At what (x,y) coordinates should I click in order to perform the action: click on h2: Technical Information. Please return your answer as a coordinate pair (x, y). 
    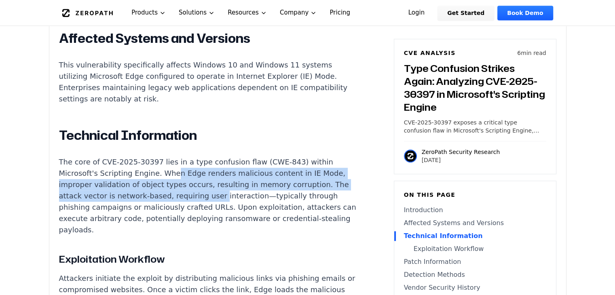
    Looking at the image, I should click on (209, 135).